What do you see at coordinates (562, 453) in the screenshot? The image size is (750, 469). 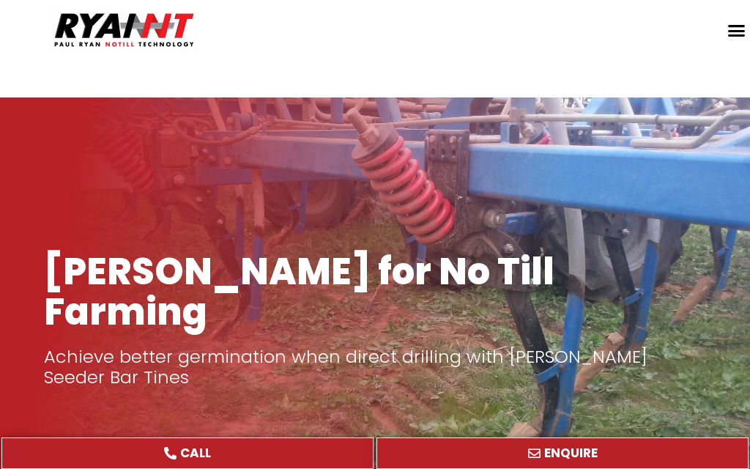 I see `a: ENQUIRE` at bounding box center [562, 453].